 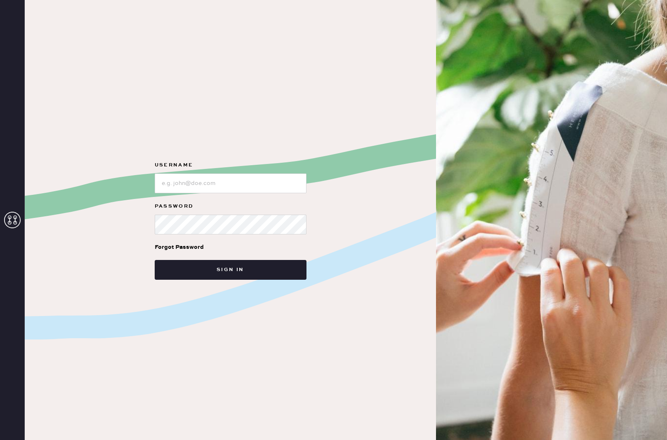 I want to click on button: Sign in, so click(x=230, y=270).